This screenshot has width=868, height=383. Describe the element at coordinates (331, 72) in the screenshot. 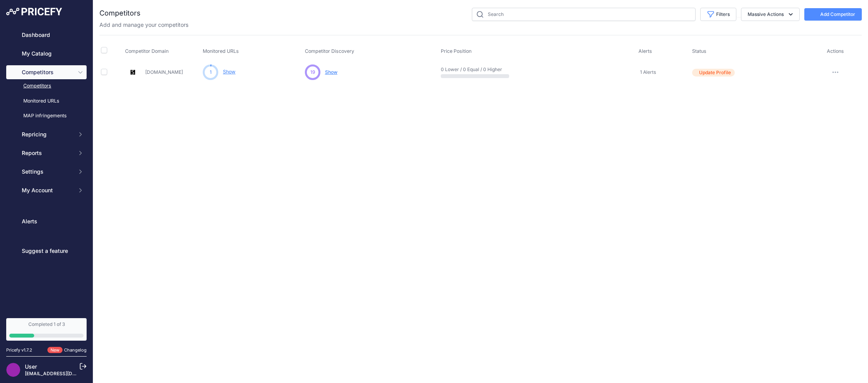

I see `span: Show` at that location.